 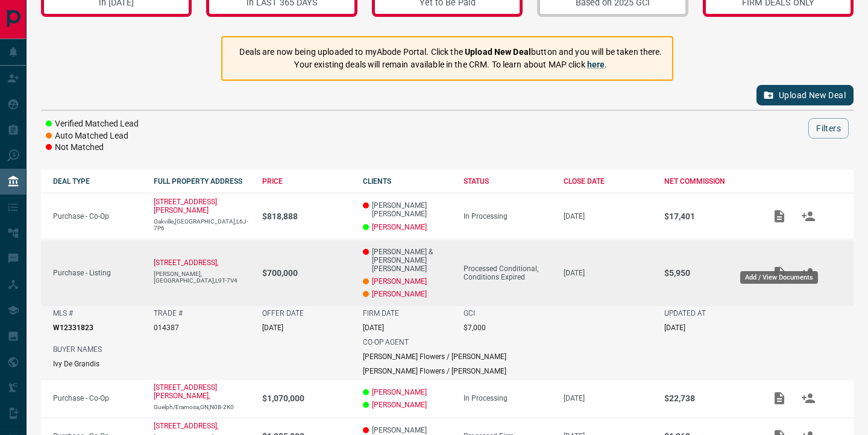 I want to click on p: Purchase - Listing, so click(x=97, y=273).